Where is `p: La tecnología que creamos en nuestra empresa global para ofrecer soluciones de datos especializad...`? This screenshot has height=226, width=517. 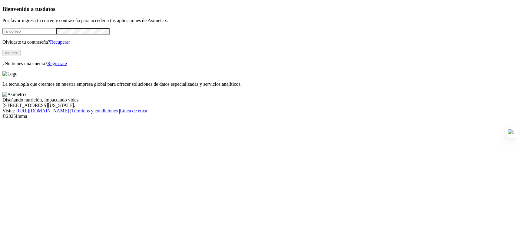 p: La tecnología que creamos en nuestra empresa global para ofrecer soluciones de datos especializad... is located at coordinates (258, 84).